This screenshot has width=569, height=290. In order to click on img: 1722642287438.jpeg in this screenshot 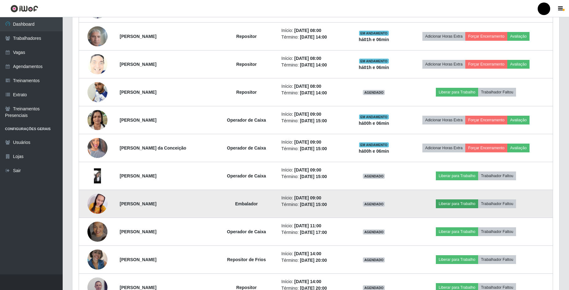, I will do `click(98, 204)`.